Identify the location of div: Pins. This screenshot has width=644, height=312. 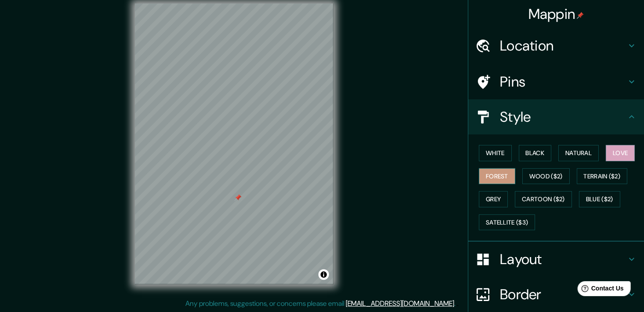
(556, 82).